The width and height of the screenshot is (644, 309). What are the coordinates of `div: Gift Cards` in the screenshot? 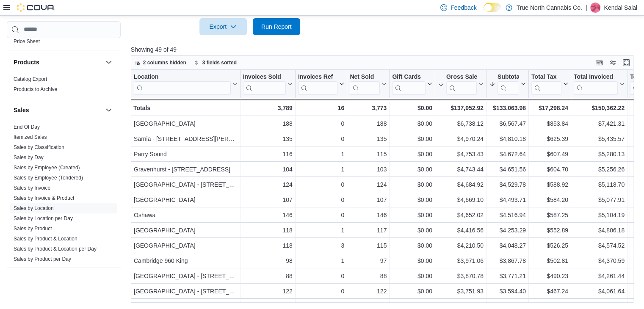 It's located at (408, 77).